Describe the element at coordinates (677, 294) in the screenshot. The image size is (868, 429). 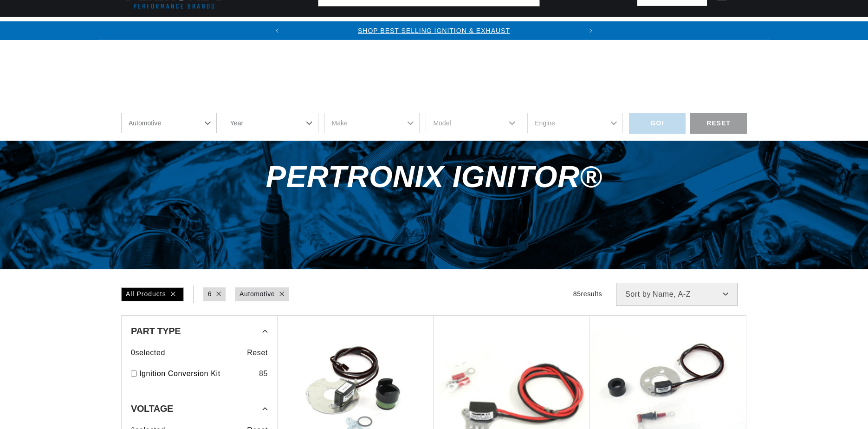
I see `select: Sort by` at that location.